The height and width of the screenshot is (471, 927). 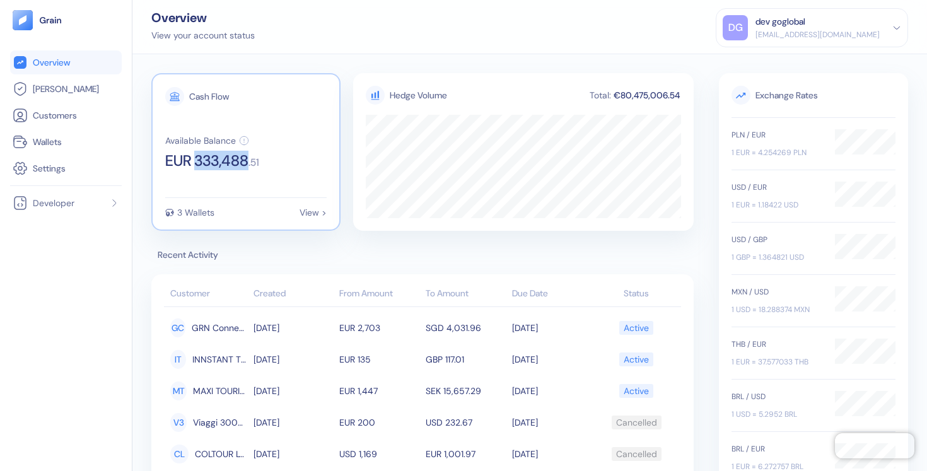 I want to click on div: PLN / EUR, so click(x=777, y=135).